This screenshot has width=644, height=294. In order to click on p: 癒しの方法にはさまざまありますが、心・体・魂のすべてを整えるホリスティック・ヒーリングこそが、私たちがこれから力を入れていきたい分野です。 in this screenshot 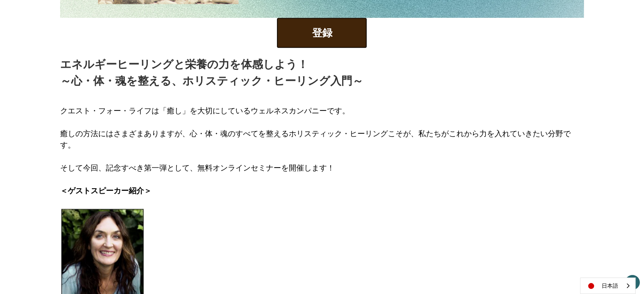, I will do `click(322, 133)`.